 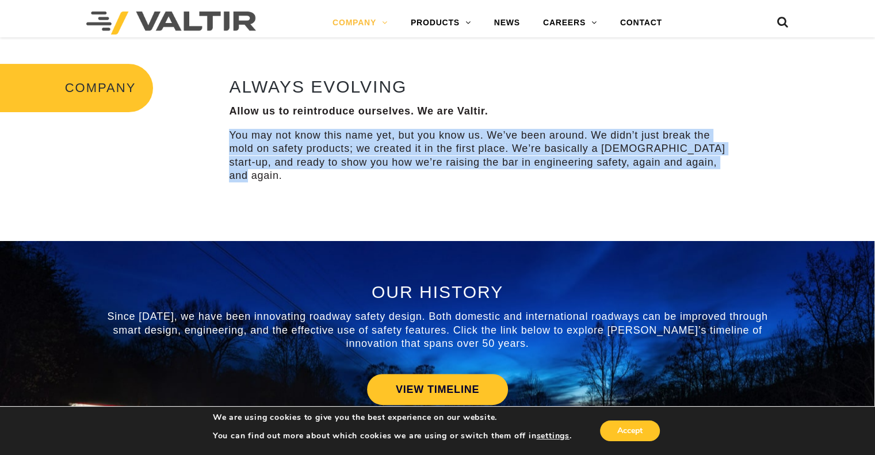 What do you see at coordinates (440, 23) in the screenshot?
I see `a: PRODUCTS` at bounding box center [440, 23].